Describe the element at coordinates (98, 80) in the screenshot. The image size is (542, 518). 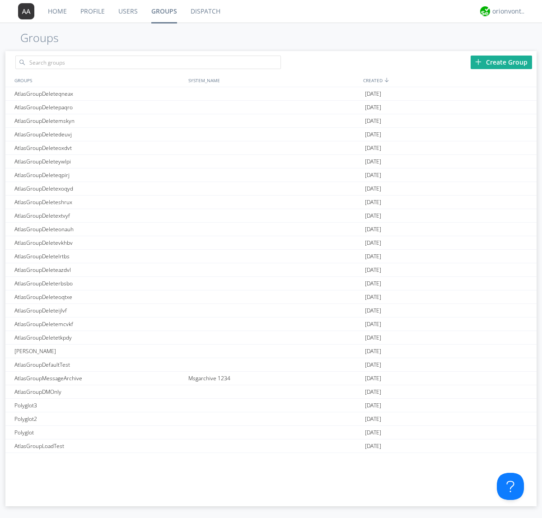
I see `div: GROUPS` at that location.